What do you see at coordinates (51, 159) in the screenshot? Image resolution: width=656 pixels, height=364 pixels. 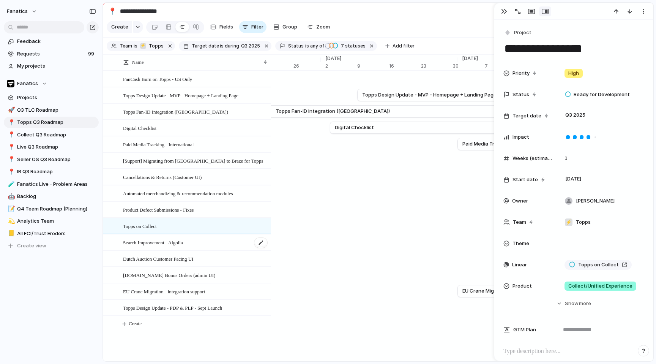 I see `a: 📍Seller OS Q3 Roadmap` at bounding box center [51, 159].